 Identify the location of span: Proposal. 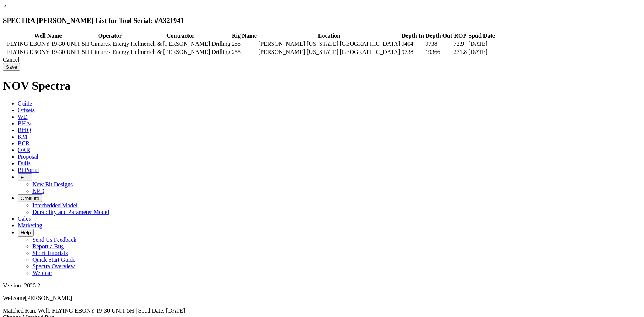
(28, 156).